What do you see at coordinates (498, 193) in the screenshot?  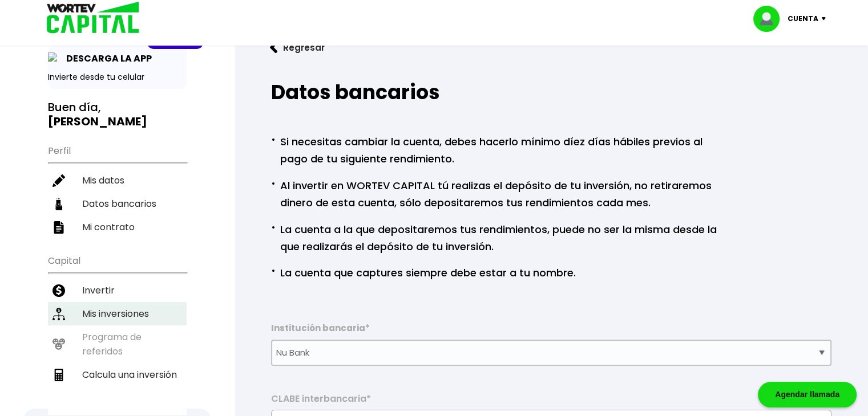 I see `p: Al invertir en WORTEV CAPITAL tú realizas el depósito de tu inversión, no retiraremos dinero de e...` at bounding box center [498, 193].